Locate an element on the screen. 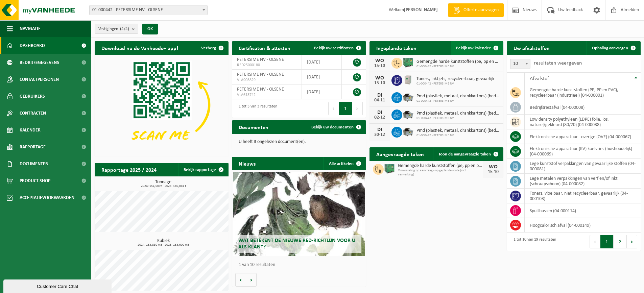 The width and height of the screenshot is (644, 293). button: Vorige is located at coordinates (241, 280).